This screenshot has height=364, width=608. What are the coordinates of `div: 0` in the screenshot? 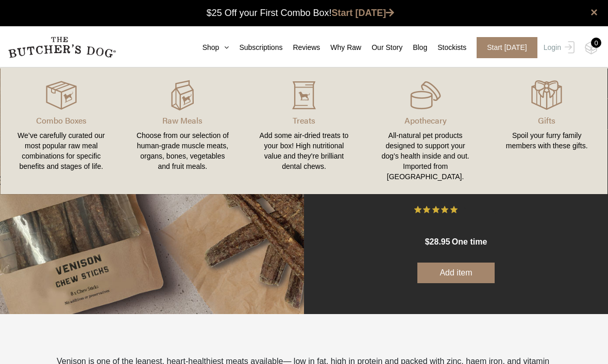 It's located at (596, 42).